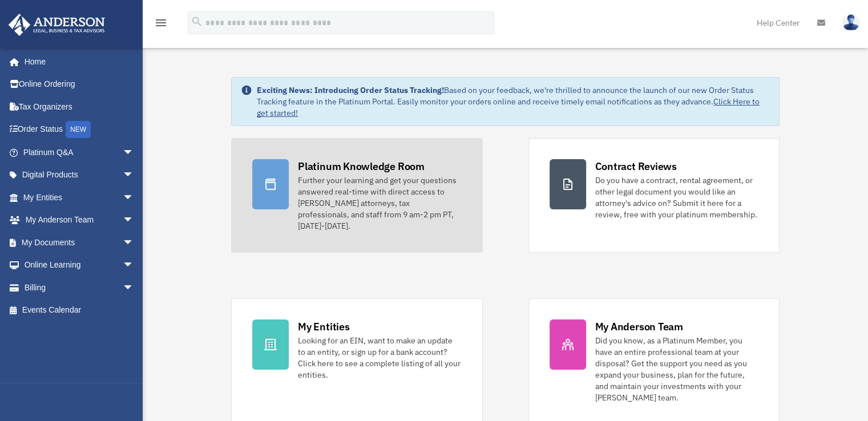 The image size is (868, 421). What do you see at coordinates (79, 197) in the screenshot?
I see `a: My Entitiesarrow_drop_down` at bounding box center [79, 197].